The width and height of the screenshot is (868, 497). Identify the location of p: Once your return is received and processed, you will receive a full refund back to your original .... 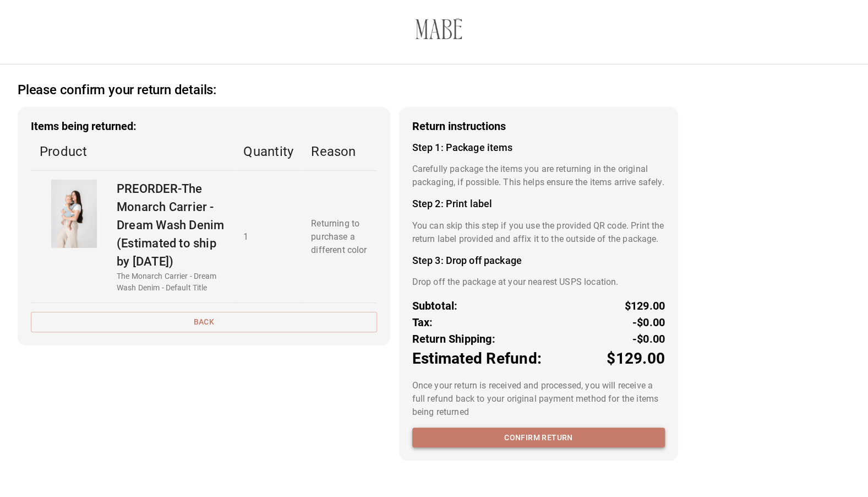
(539, 399).